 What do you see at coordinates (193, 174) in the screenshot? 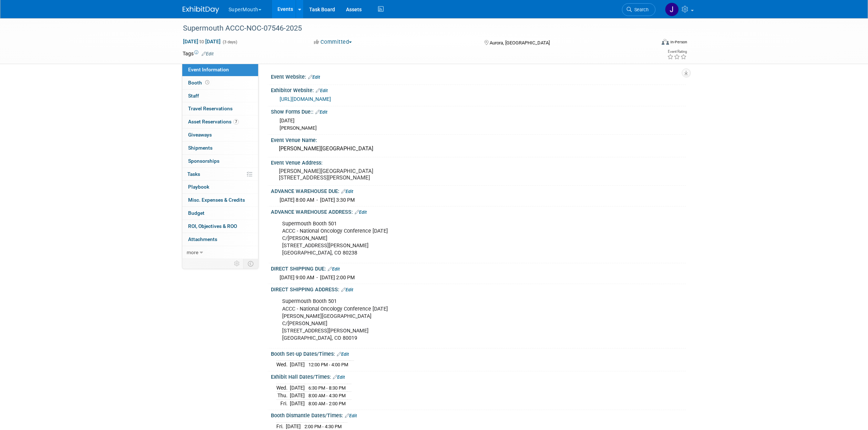
I see `span: Tasks` at bounding box center [193, 174].